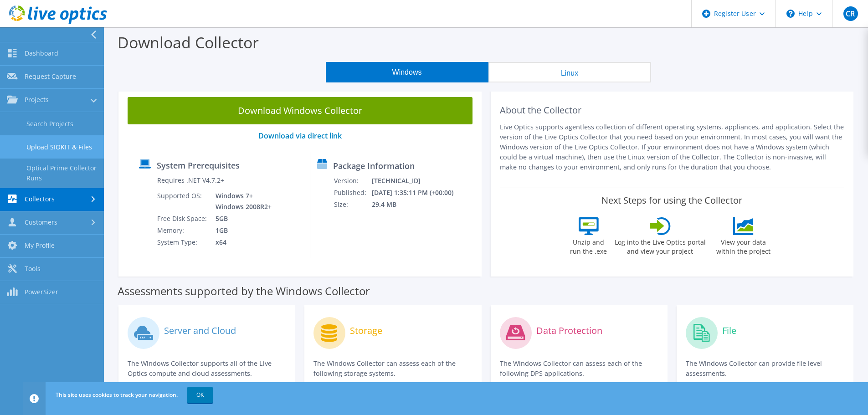 This screenshot has width=868, height=415. I want to click on td: Version:, so click(352, 181).